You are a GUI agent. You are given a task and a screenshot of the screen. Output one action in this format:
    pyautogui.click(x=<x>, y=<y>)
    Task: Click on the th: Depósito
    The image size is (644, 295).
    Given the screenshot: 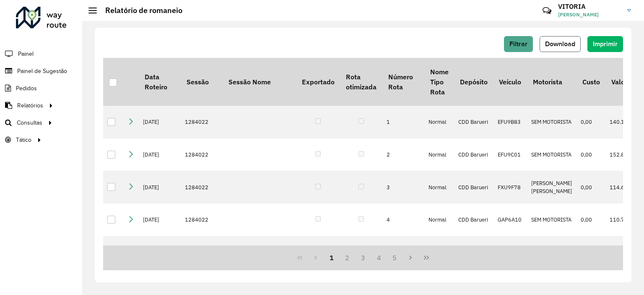 What is the action you would take?
    pyautogui.click(x=473, y=82)
    